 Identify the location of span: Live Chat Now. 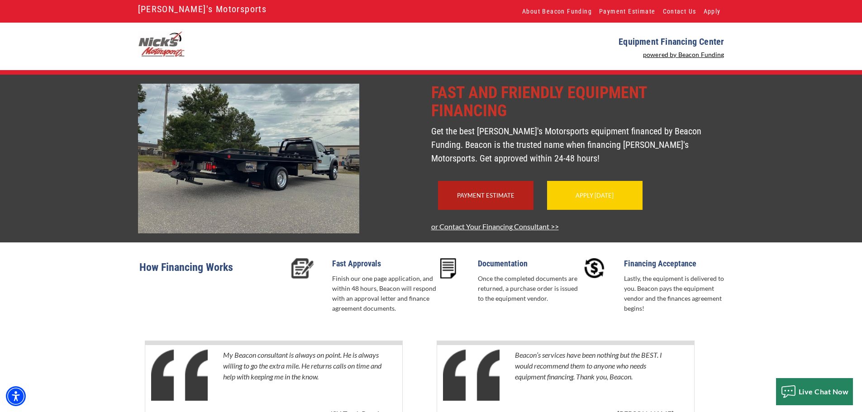
(824, 391).